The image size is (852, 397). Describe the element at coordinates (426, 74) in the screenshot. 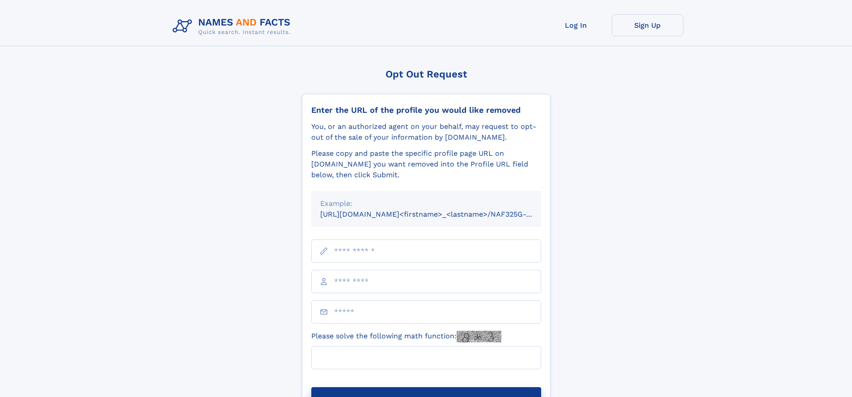

I see `div: Opt Out Request` at that location.